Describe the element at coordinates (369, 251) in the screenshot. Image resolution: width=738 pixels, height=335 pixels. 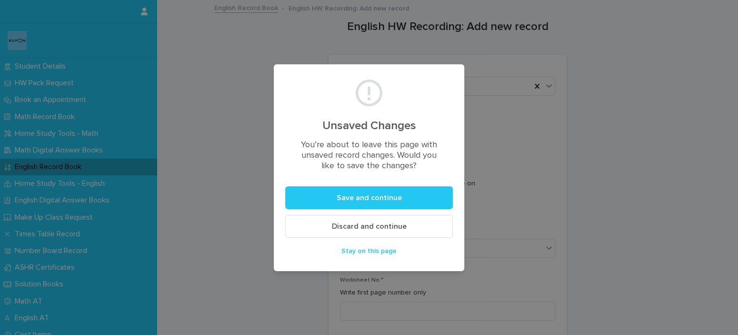
I see `button: Stay on this page` at that location.